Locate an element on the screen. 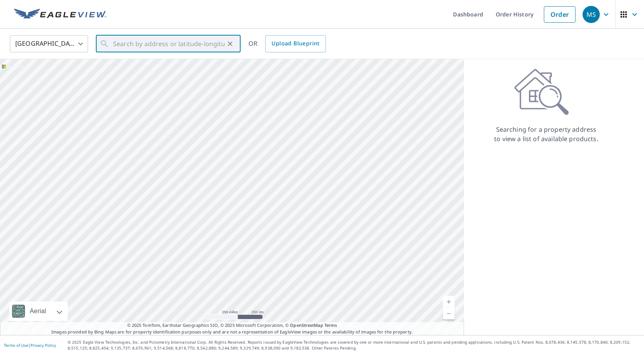 The width and height of the screenshot is (644, 355). a: OpenStreetMap is located at coordinates (307, 325).